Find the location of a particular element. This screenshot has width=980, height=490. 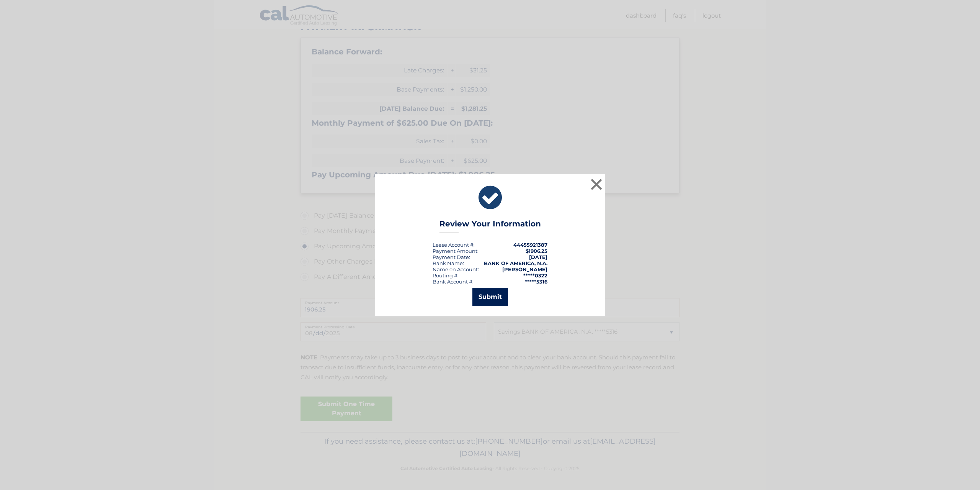

div: Payment Amount: is located at coordinates (455, 251).